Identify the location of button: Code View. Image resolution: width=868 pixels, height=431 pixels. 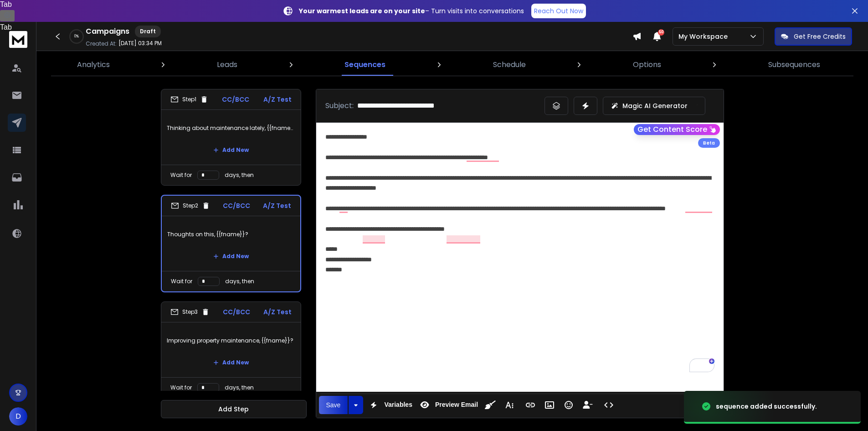
(609, 405).